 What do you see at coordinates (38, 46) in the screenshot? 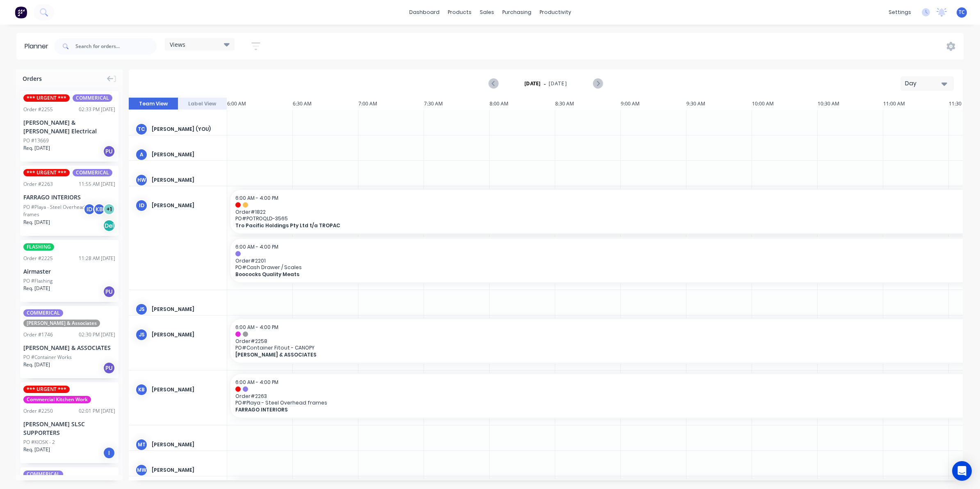
I see `div: Planner` at bounding box center [38, 46].